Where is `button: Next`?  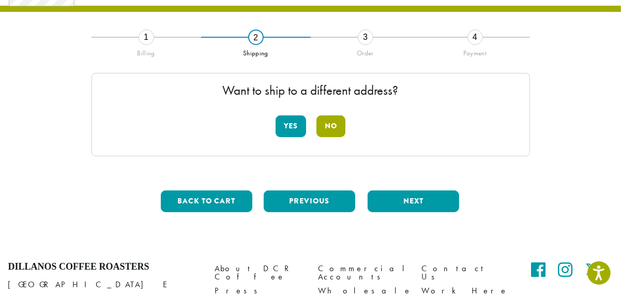
button: Next is located at coordinates (413, 201).